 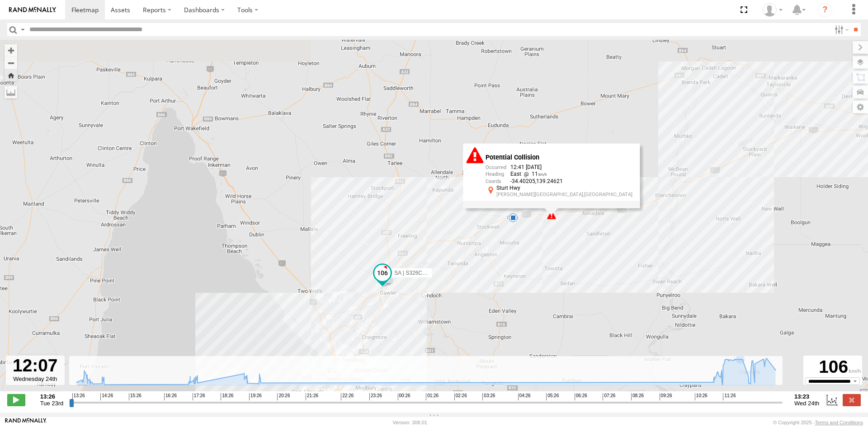 What do you see at coordinates (11, 92) in the screenshot?
I see `label: Measure` at bounding box center [11, 92].